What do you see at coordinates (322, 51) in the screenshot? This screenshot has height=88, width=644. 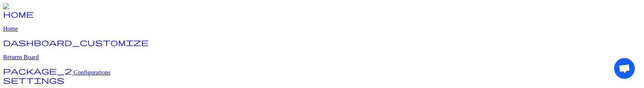 I see `a: dashboard_customize Returns Board` at bounding box center [322, 51].